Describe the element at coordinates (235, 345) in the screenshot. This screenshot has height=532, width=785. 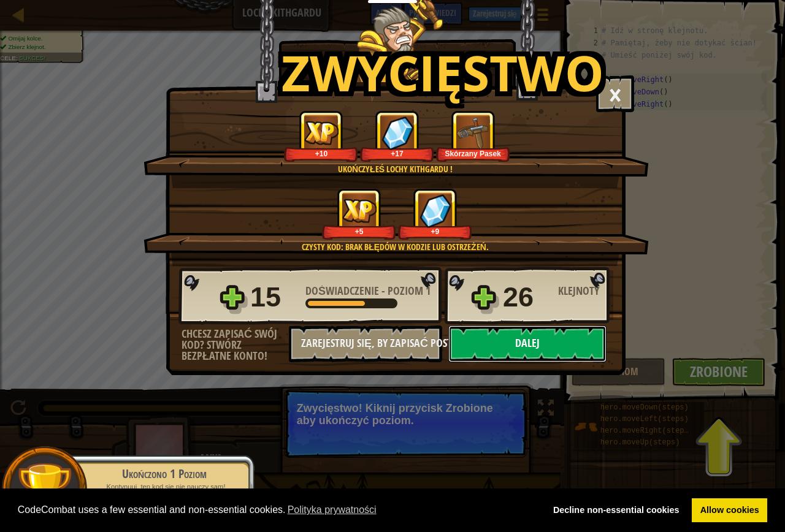
I see `div: Chcesz zapisać swój kod? Stwórz bezpłatne konto!` at that location.